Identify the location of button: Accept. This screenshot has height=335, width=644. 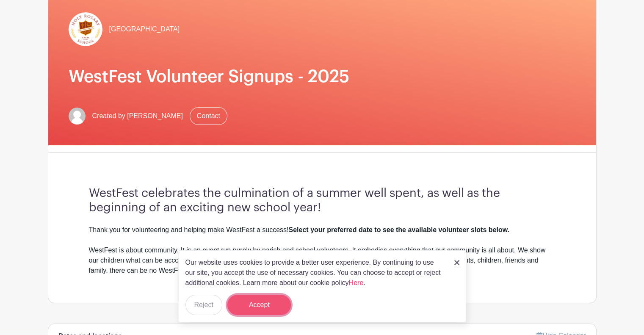
(259, 305).